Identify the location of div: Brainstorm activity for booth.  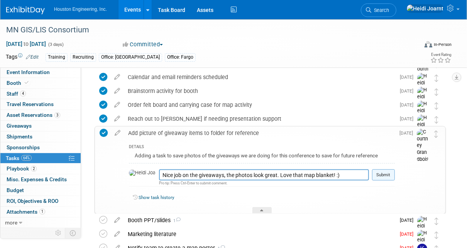
(259, 91).